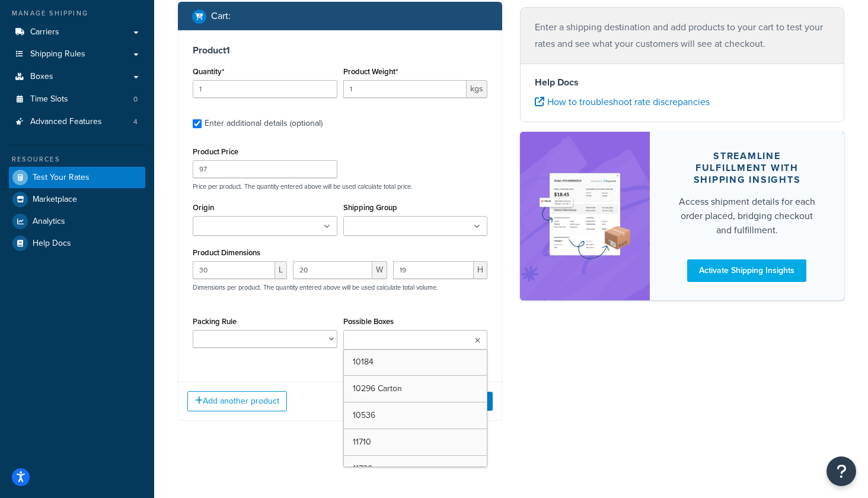  I want to click on label: Product Dimensions, so click(227, 252).